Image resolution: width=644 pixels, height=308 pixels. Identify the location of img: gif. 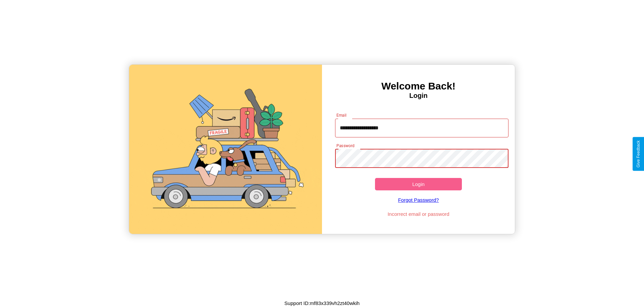
(225, 149).